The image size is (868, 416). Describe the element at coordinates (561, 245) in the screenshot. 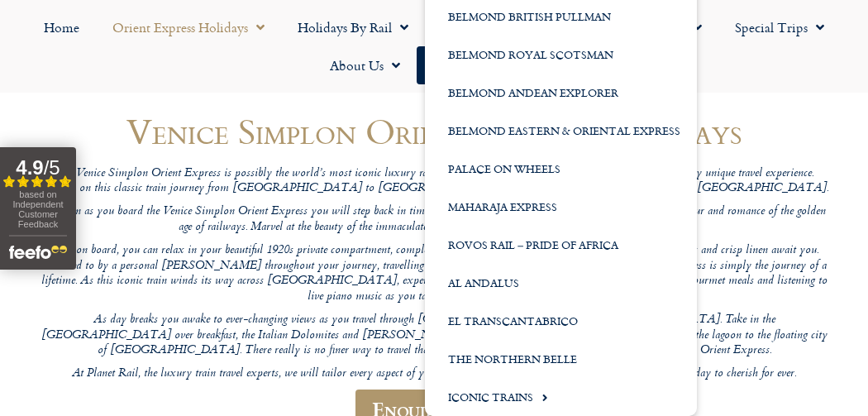

I see `a: Rovos Rail – Pride of Africa` at that location.